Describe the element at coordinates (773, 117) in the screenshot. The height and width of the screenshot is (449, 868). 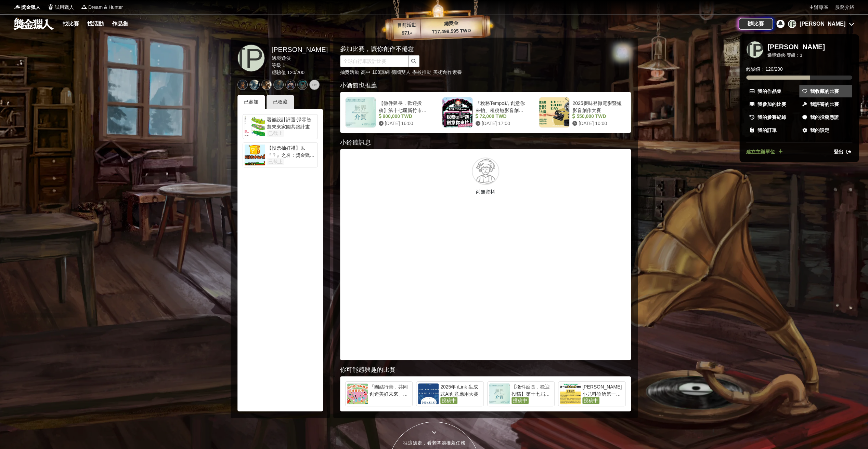
I see `a: 我的參賽紀錄` at that location.